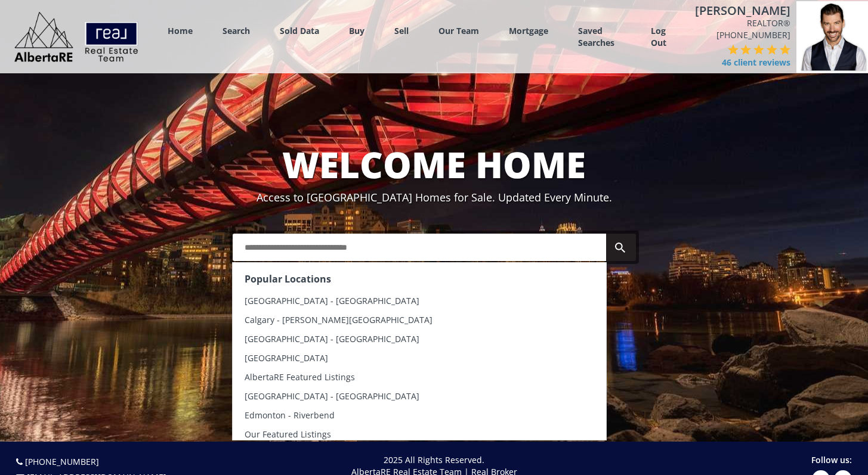  I want to click on a: Sold Data, so click(300, 31).